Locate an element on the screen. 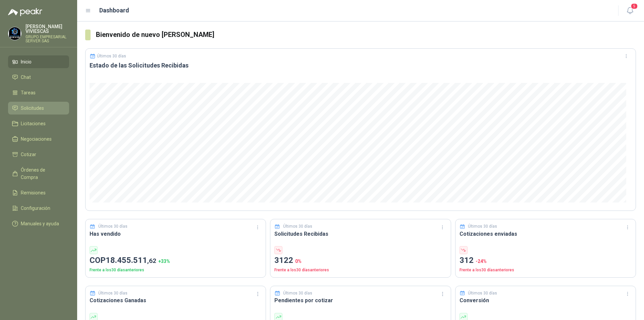 Image resolution: width=644 pixels, height=320 pixels. a: Inicio is located at coordinates (38, 62).